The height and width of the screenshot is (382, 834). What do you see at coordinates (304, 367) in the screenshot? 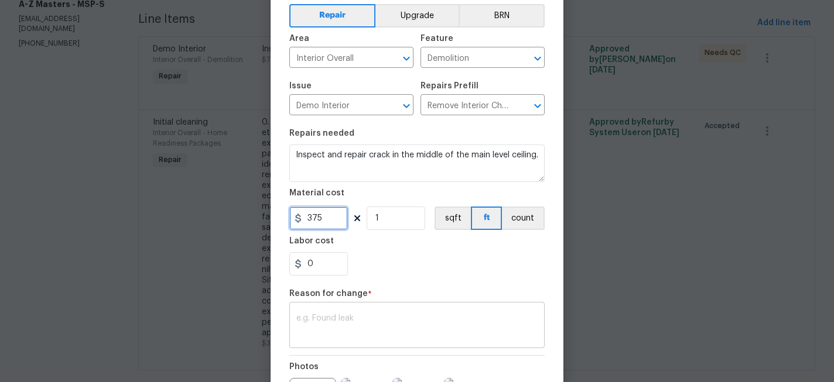
I see `h5: Photos` at bounding box center [304, 367].